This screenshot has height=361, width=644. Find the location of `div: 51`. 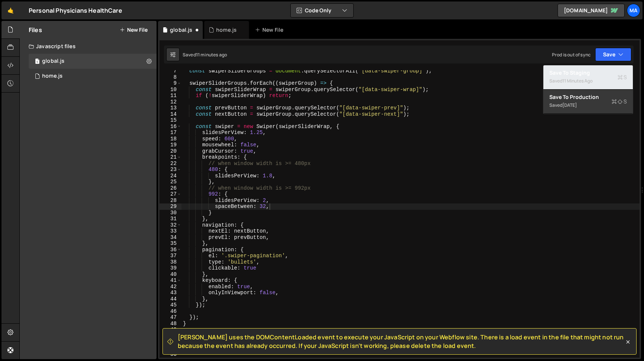

div: 51 is located at coordinates (170, 341).